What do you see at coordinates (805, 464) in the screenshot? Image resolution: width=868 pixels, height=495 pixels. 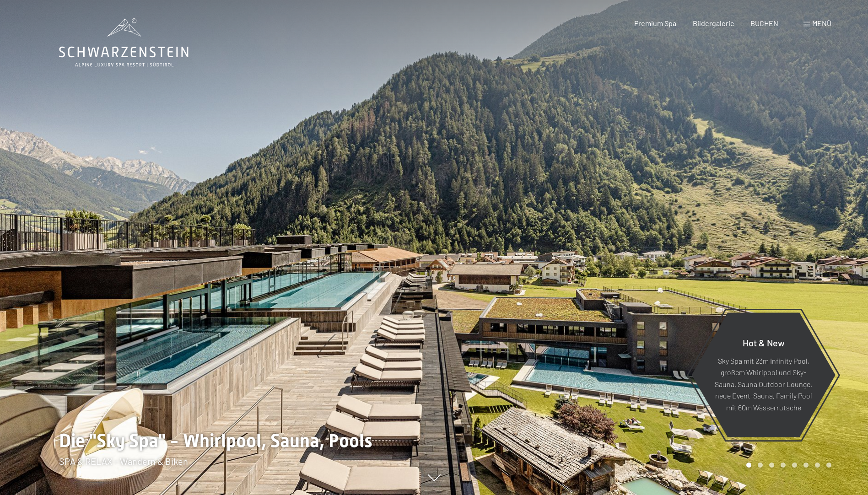 I see `div: Carousel Page 6` at bounding box center [805, 464].